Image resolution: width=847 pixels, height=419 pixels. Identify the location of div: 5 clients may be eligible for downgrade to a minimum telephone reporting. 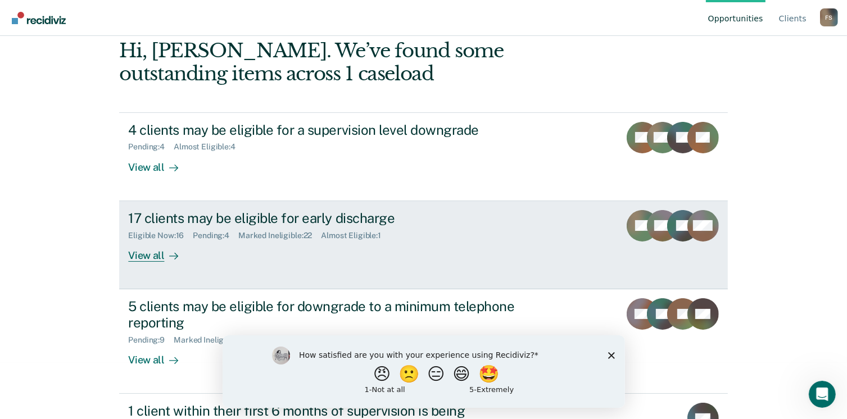
(326, 315).